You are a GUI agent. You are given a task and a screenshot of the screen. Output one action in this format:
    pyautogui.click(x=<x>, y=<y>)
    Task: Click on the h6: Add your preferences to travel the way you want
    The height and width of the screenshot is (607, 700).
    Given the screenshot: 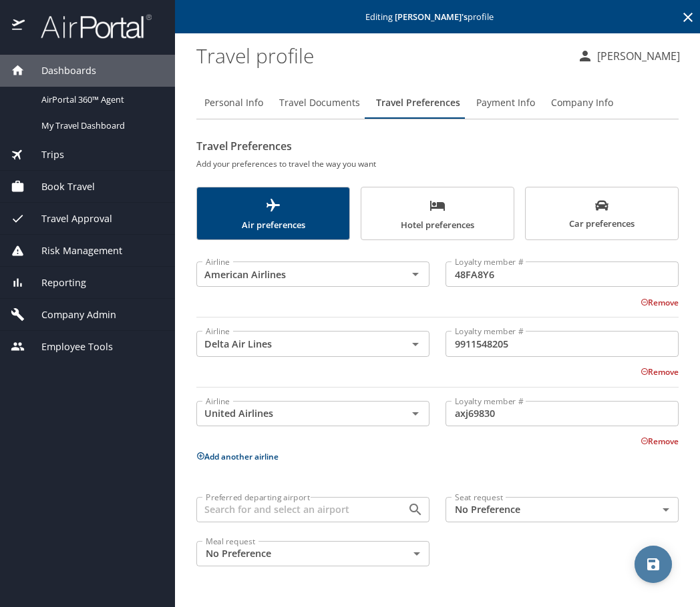 What is the action you would take?
    pyautogui.click(x=437, y=164)
    